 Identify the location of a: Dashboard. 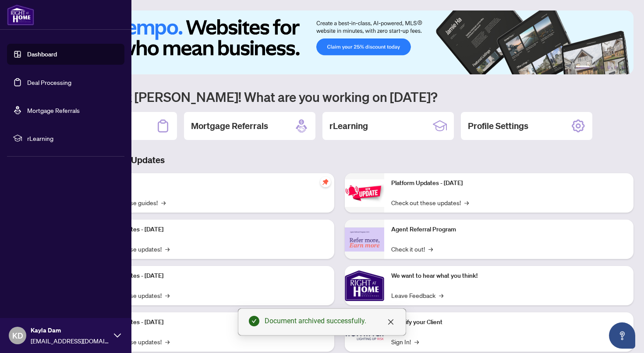
(42, 54).